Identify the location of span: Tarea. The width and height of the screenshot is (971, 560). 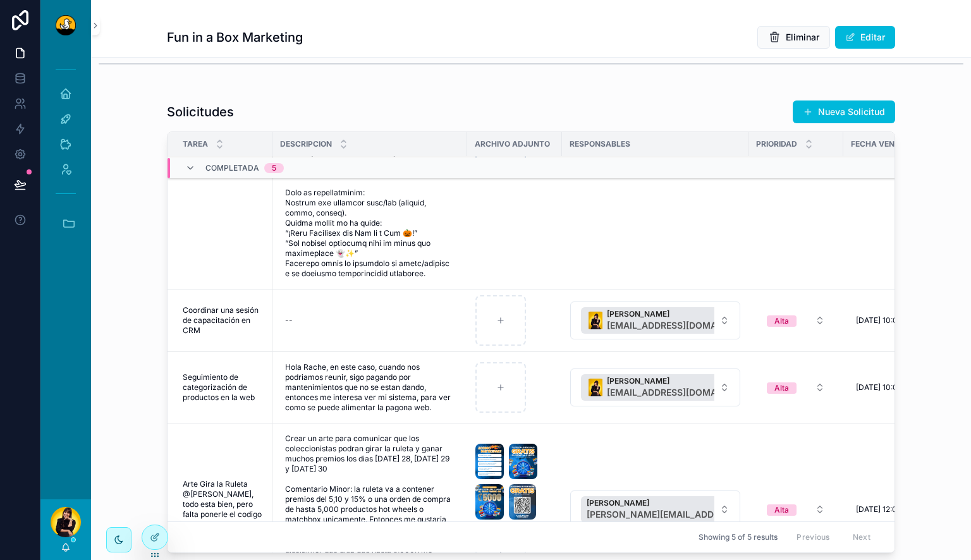
(196, 144).